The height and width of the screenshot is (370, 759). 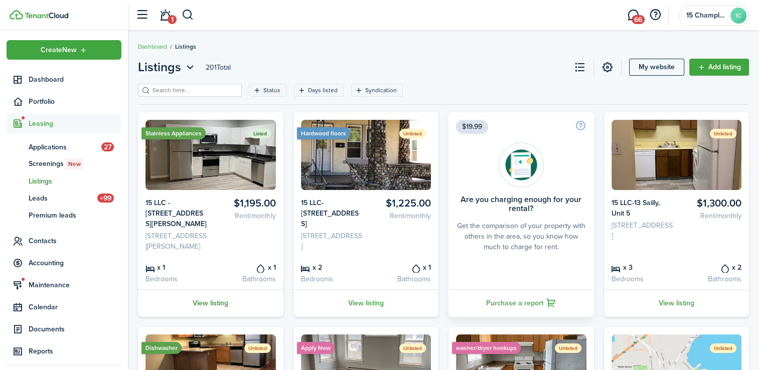 What do you see at coordinates (711, 203) in the screenshot?
I see `card-listing-title: $1,300.00` at bounding box center [711, 203].